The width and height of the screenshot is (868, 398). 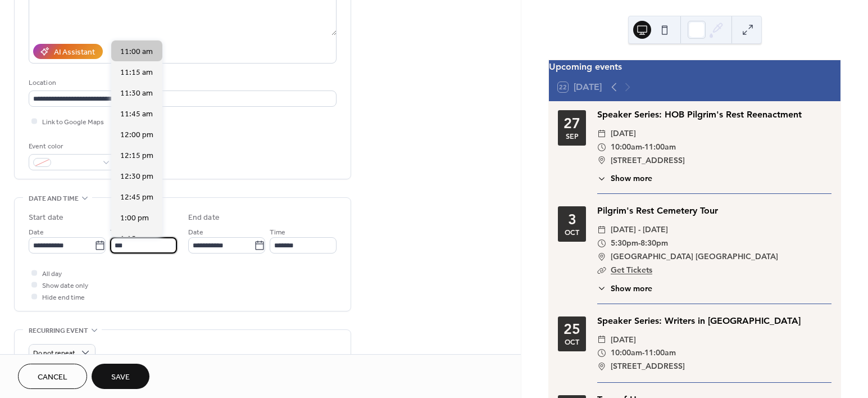 I want to click on span: 12:30 pm, so click(x=137, y=176).